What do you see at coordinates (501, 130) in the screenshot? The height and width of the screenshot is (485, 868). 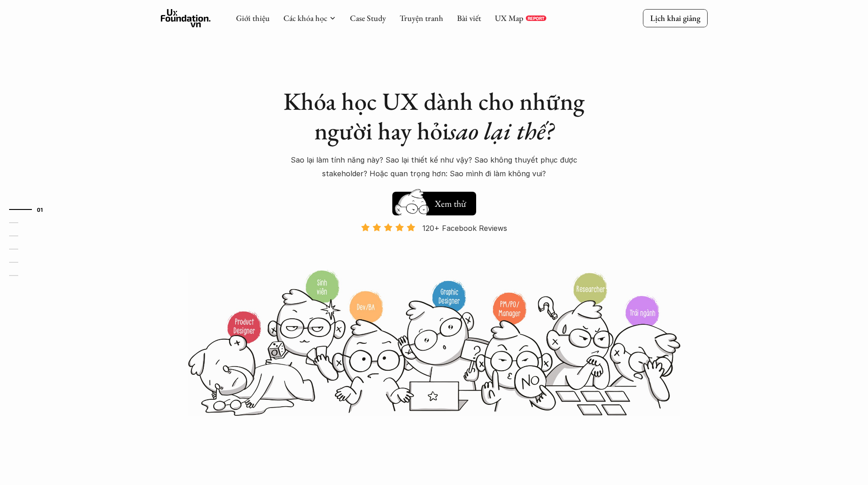 I see `em: sao lại thế?` at bounding box center [501, 130].